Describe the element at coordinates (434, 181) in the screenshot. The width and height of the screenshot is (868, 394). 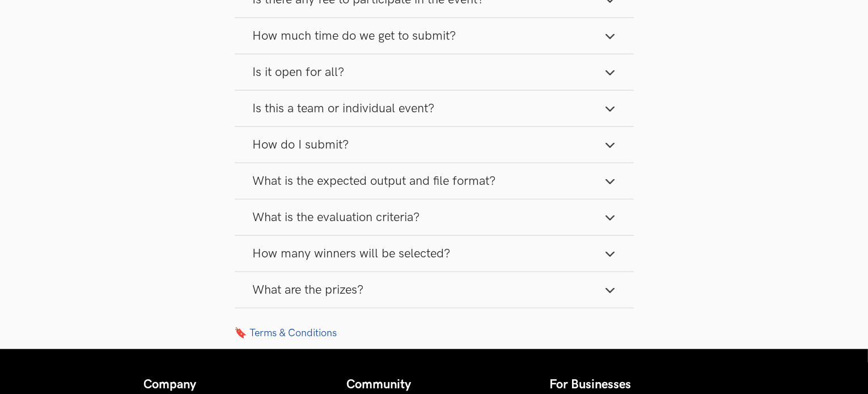
I see `button: What is the expected output and file format?` at that location.